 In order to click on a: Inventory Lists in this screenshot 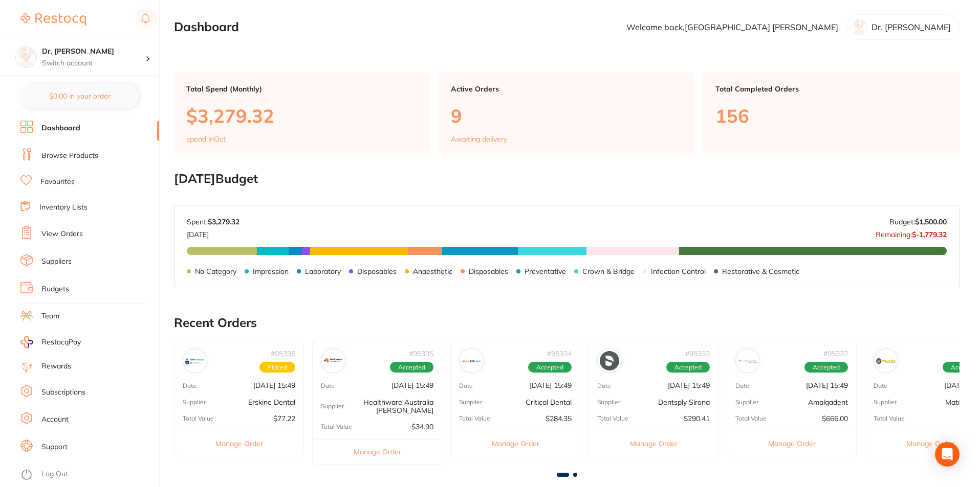, I will do `click(64, 208)`.